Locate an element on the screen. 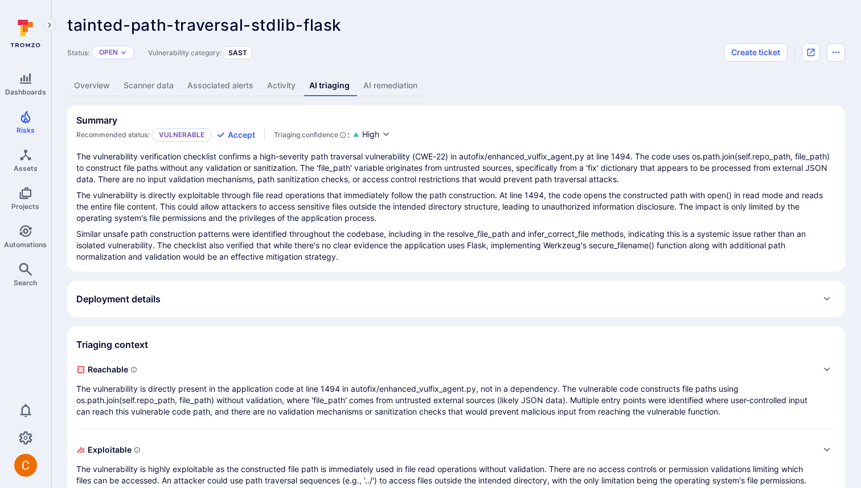  svg: Indicates if a vulnerability code, component, function or a library can actually be reached or in... is located at coordinates (134, 369).